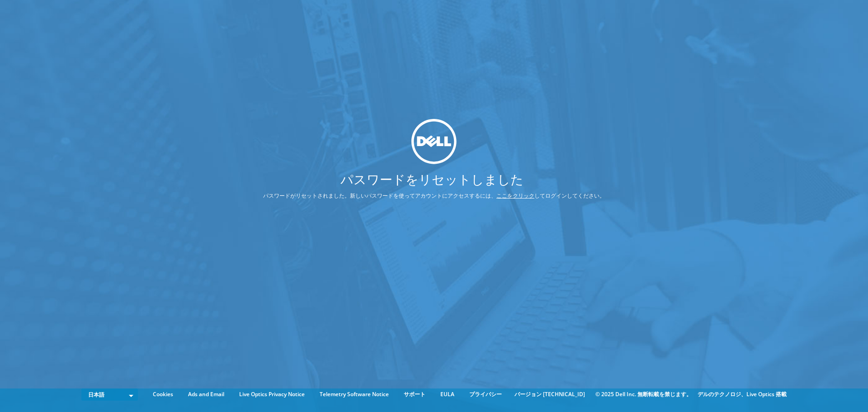 This screenshot has height=412, width=868. Describe the element at coordinates (206, 394) in the screenshot. I see `a: Ads and Email` at that location.